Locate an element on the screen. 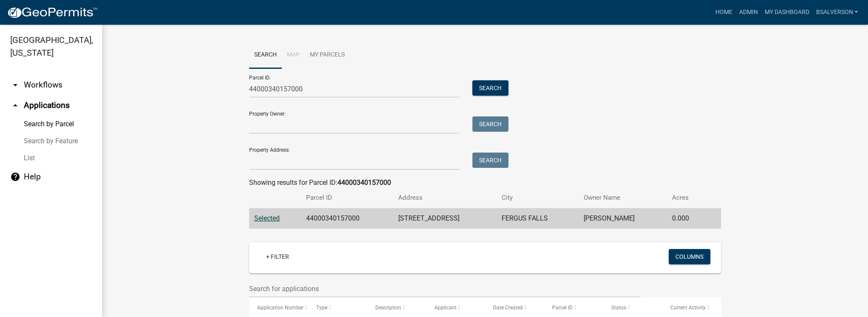 This screenshot has width=868, height=317. th: Address is located at coordinates (445, 198).